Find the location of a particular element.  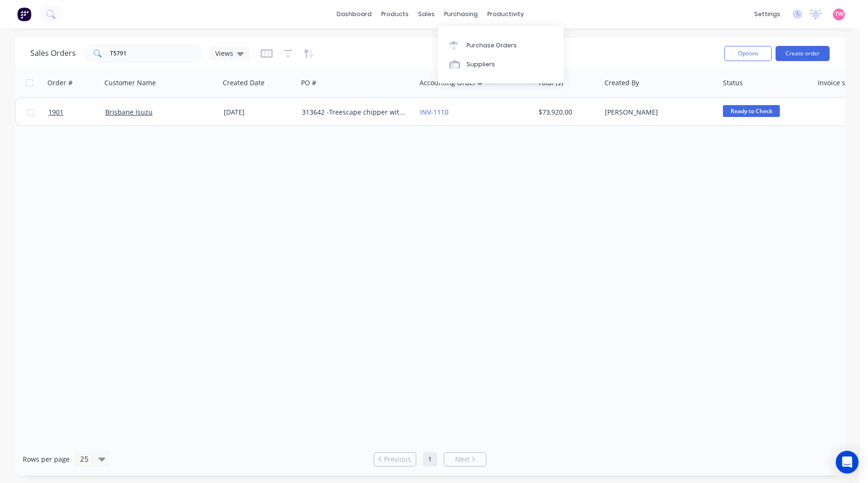

span: Ready to Check is located at coordinates (751, 111).